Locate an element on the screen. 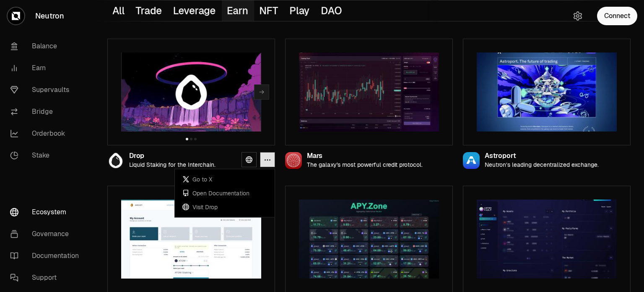 Image resolution: width=644 pixels, height=292 pixels. a: Support is located at coordinates (47, 278).